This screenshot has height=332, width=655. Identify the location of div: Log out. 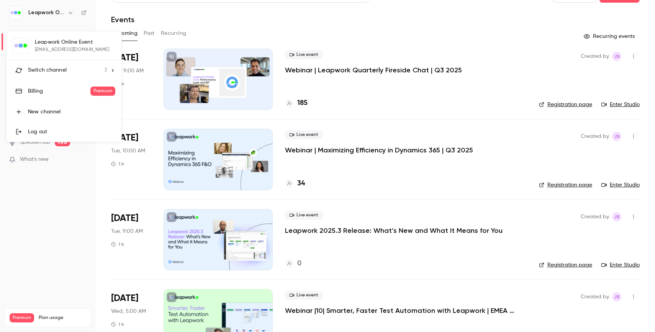
(72, 132).